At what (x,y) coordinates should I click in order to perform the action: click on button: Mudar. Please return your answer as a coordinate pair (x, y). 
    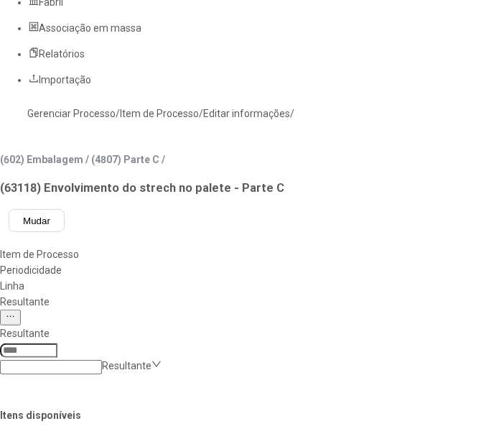
    Looking at the image, I should click on (37, 220).